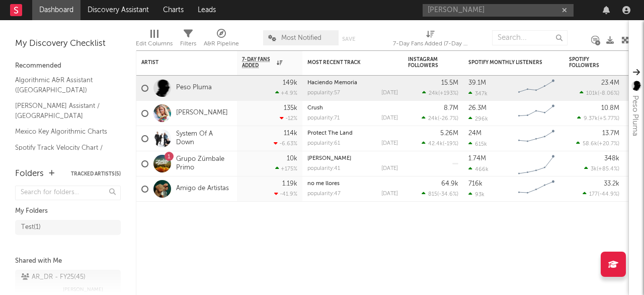  Describe the element at coordinates (433, 194) in the screenshot. I see `span: 815` at that location.